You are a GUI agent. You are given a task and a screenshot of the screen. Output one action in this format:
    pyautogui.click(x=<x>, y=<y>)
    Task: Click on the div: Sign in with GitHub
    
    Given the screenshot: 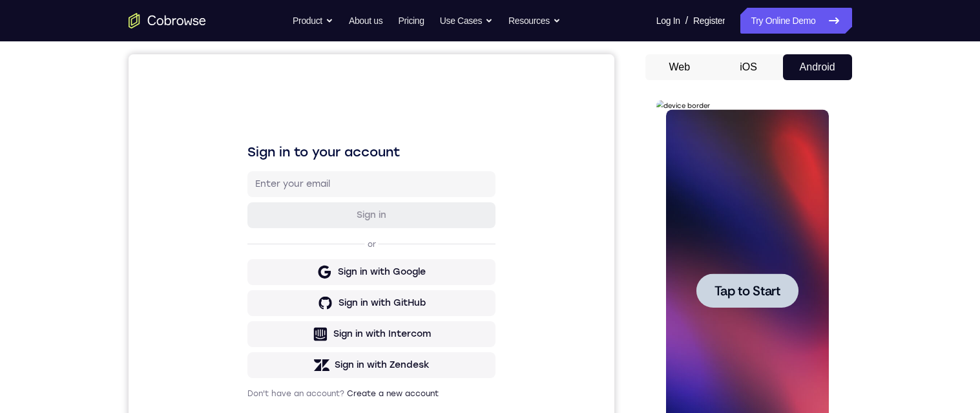 What is the action you would take?
    pyautogui.click(x=253, y=249)
    